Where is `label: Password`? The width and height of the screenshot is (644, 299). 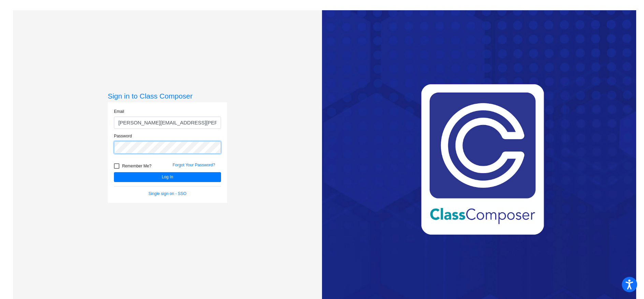 label: Password is located at coordinates (122, 136).